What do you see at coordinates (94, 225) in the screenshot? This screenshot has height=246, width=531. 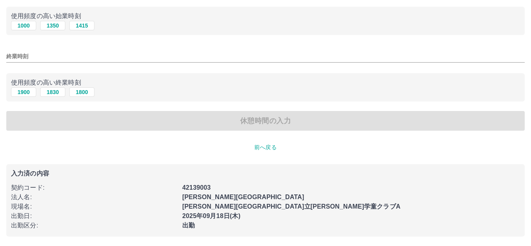 I see `p: 出勤区分 :` at bounding box center [94, 225].